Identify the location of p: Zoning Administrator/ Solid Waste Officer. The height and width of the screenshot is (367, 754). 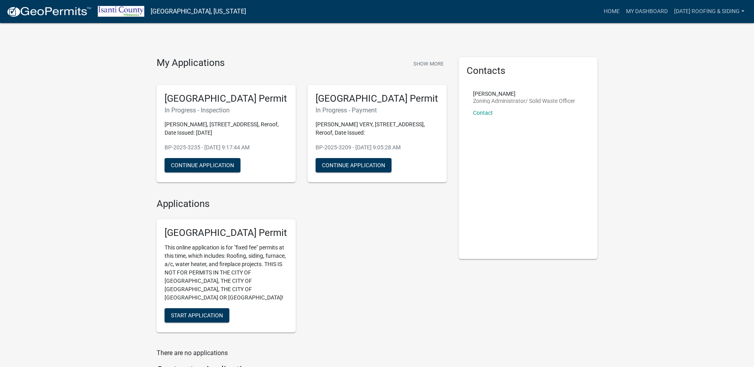
(524, 101).